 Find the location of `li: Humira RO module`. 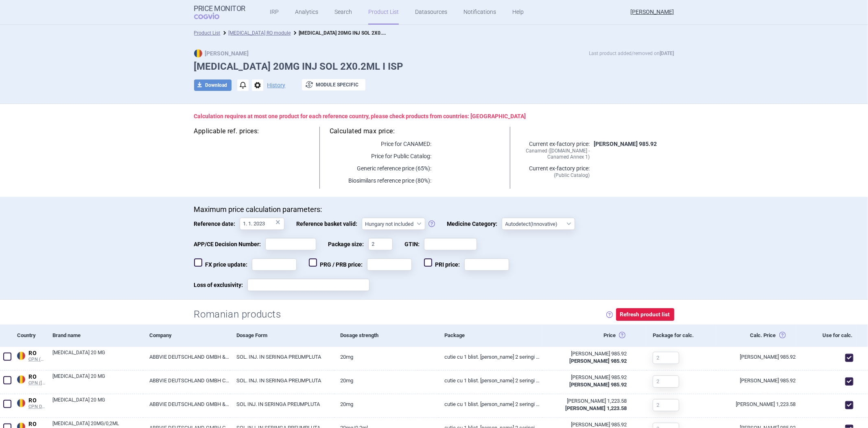

li: Humira RO module is located at coordinates (256, 33).